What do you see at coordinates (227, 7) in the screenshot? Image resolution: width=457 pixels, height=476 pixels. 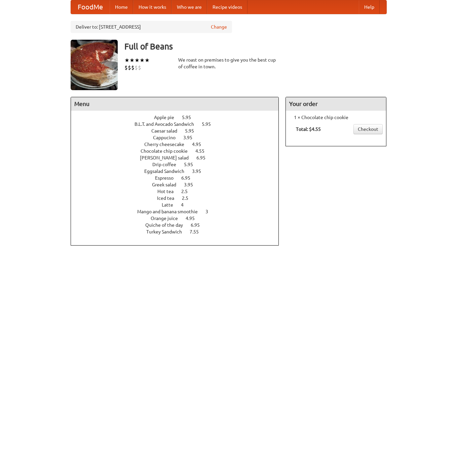 I see `a: Recipe videos` at bounding box center [227, 7].